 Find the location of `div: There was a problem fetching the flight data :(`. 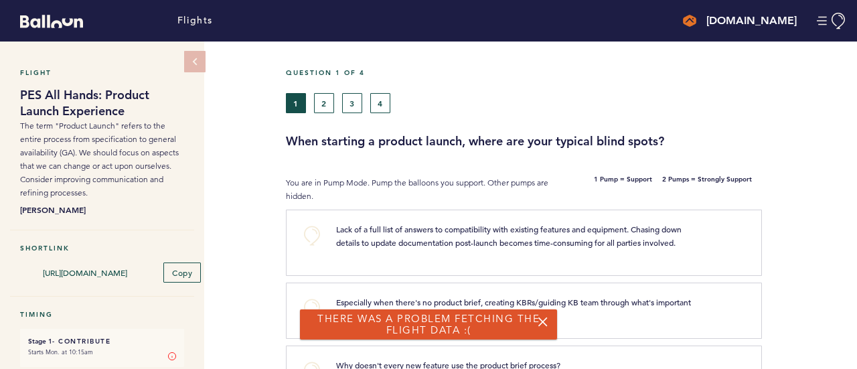

div: There was a problem fetching the flight data :( is located at coordinates (429, 324).